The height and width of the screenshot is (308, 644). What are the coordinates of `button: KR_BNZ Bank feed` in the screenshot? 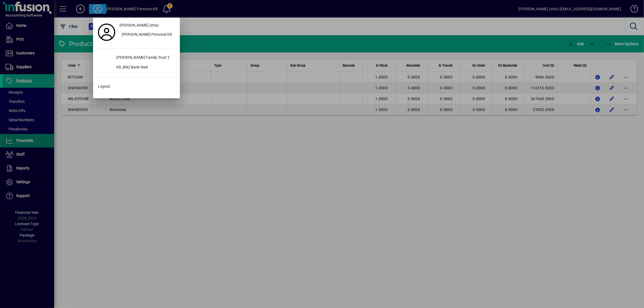 It's located at (136, 68).